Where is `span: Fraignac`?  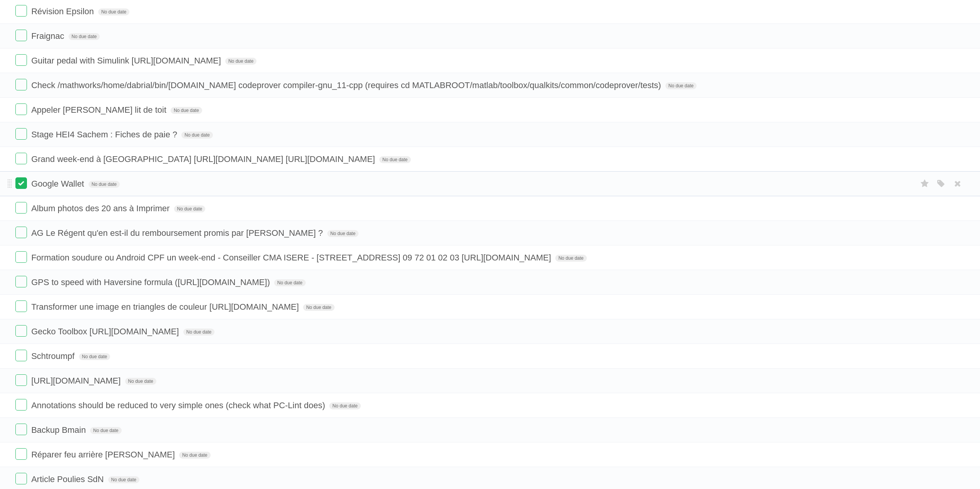 span: Fraignac is located at coordinates (48, 35).